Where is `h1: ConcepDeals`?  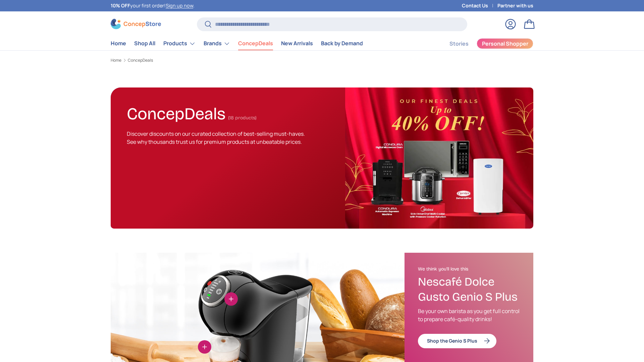 h1: ConcepDeals is located at coordinates (176, 112).